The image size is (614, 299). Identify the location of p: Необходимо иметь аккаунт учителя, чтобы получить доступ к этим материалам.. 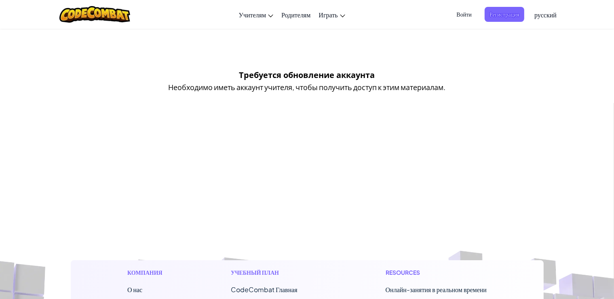
(307, 87).